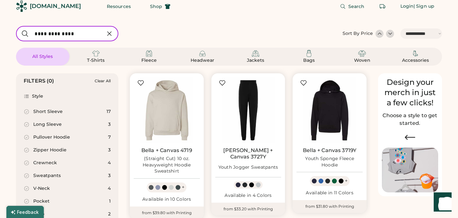  I want to click on div: 7, so click(109, 137).